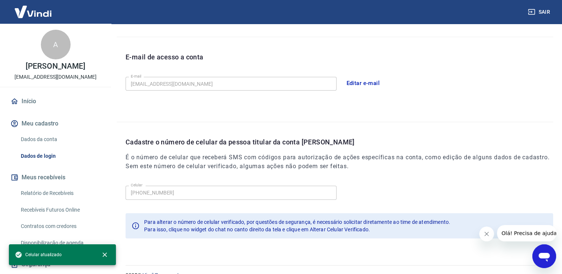  Describe the element at coordinates (38, 255) in the screenshot. I see `span: Celular atualizado` at that location.